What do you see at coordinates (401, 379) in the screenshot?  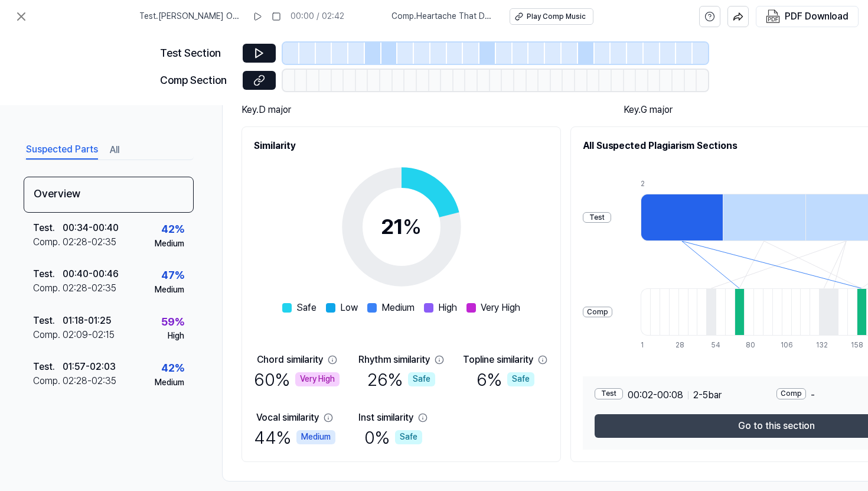 I see `div: 26 %` at bounding box center [401, 379].